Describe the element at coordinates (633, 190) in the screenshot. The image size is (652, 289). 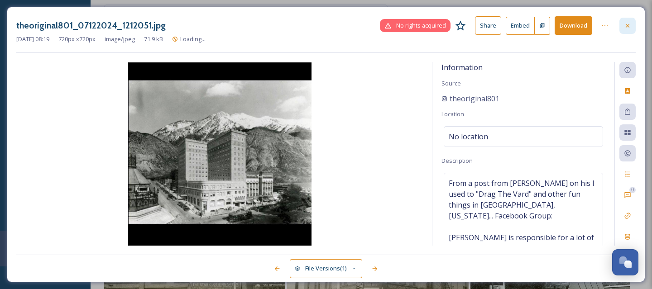
I see `div: 0` at that location.